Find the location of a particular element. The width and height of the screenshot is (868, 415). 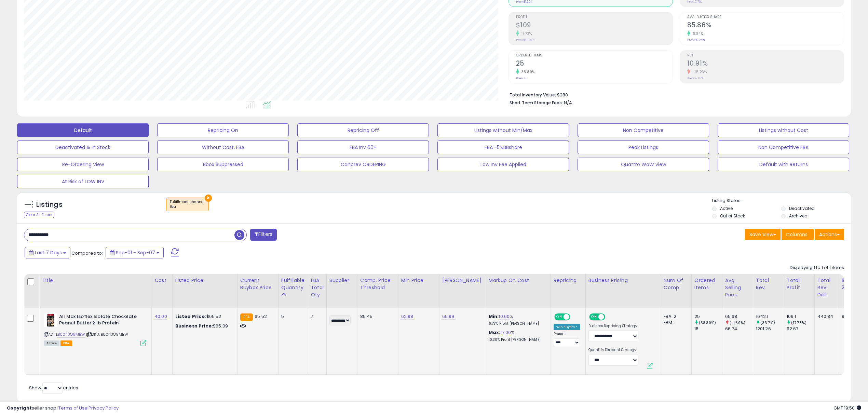

button: Sep-01 - Sep-07 is located at coordinates (135, 252).